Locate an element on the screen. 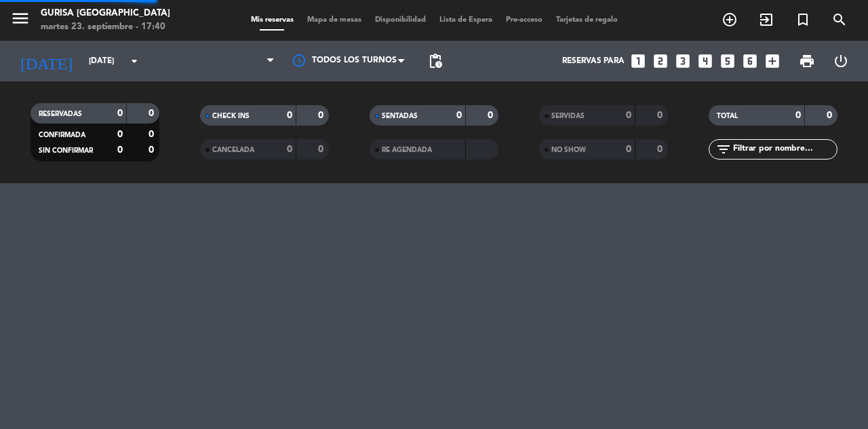  span: NO SHOW is located at coordinates (568, 150).